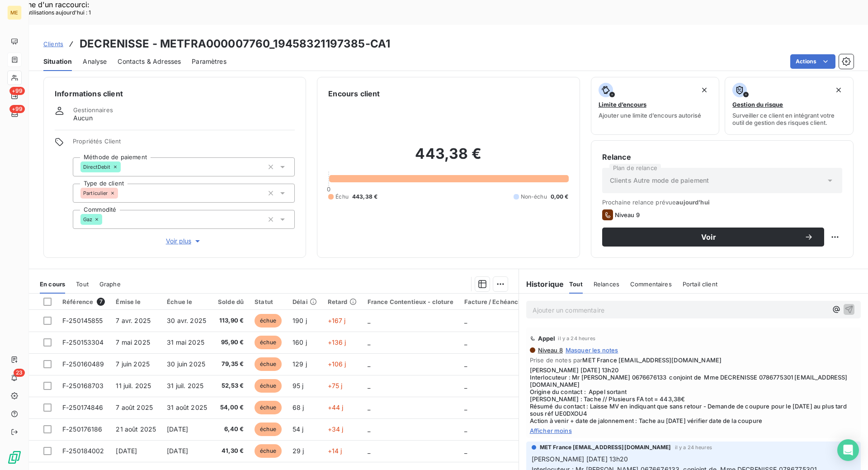  Describe the element at coordinates (17, 91) in the screenshot. I see `span: +99` at that location.